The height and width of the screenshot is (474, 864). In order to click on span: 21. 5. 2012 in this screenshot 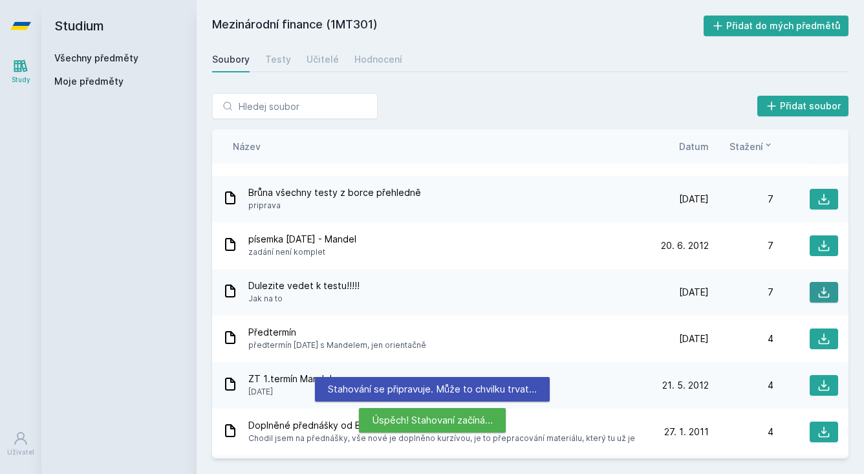, I will do `click(685, 385)`.